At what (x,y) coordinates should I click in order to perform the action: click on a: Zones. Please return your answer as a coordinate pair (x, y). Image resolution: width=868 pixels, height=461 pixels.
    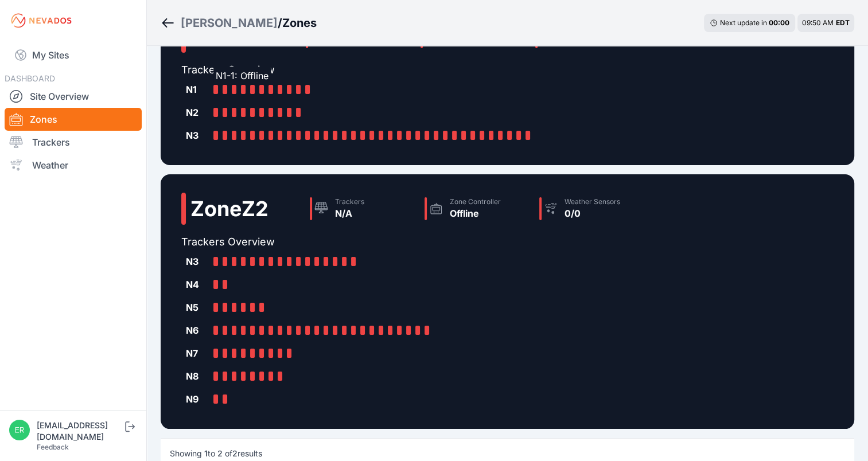
    Looking at the image, I should click on (73, 119).